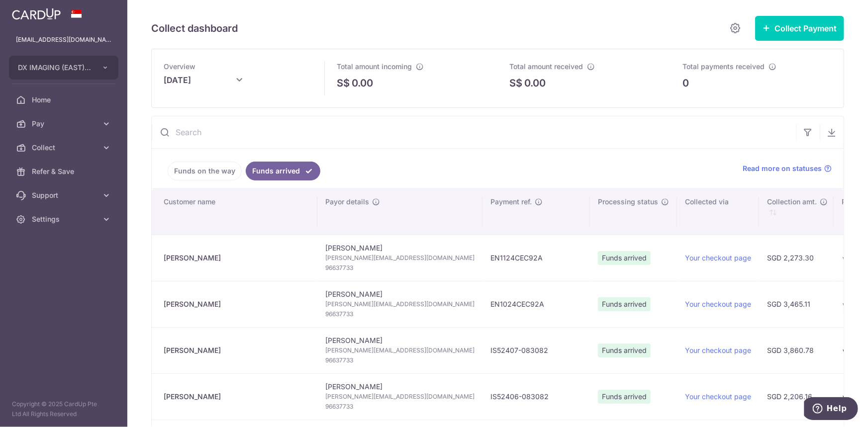  I want to click on td: SGD 3,465.11, so click(796, 303).